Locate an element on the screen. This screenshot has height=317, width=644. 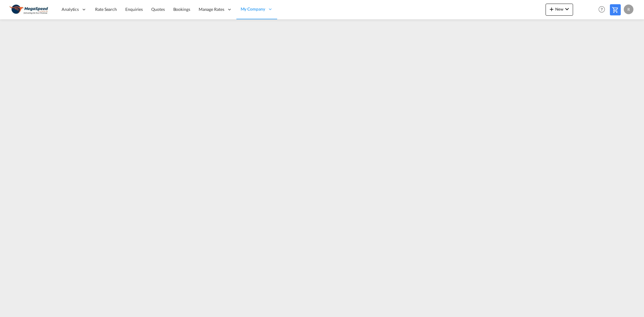
span: Enquiries is located at coordinates (134, 9).